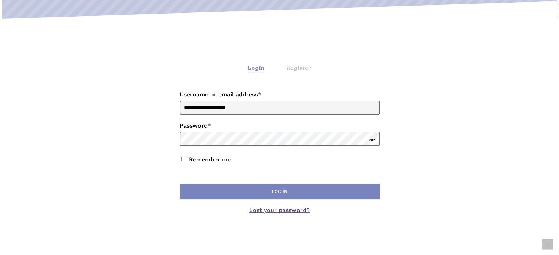  Describe the element at coordinates (280, 95) in the screenshot. I see `label: Username or email address` at that location.